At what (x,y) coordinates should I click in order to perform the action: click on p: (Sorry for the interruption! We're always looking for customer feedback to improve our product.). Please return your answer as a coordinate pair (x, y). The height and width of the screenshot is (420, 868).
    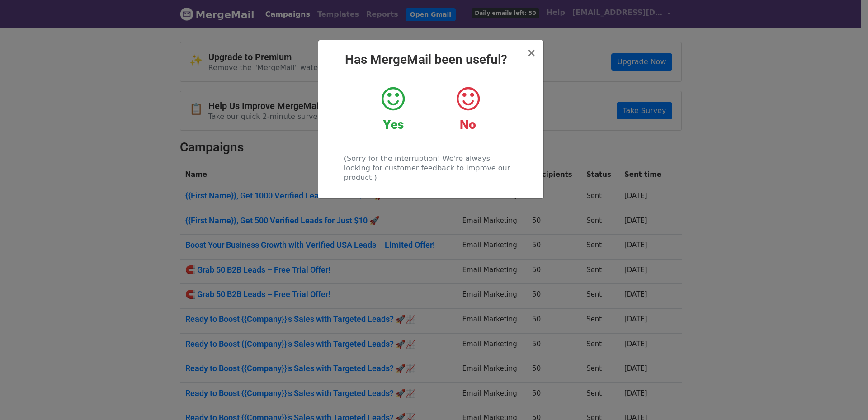
    Looking at the image, I should click on (431, 168).